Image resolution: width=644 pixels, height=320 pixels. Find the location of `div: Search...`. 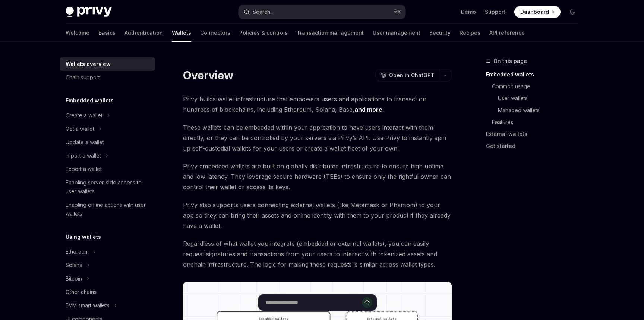

div: Search... is located at coordinates (263, 12).